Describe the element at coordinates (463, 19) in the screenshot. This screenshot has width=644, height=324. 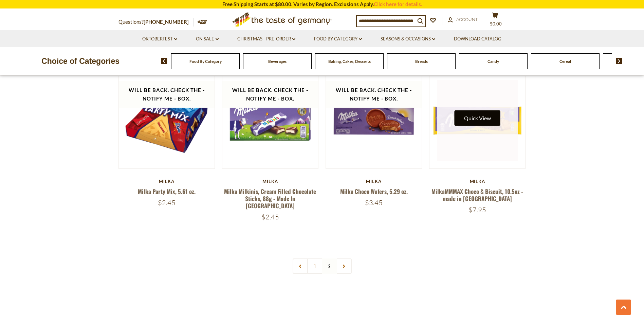
I see `a: Account` at that location.